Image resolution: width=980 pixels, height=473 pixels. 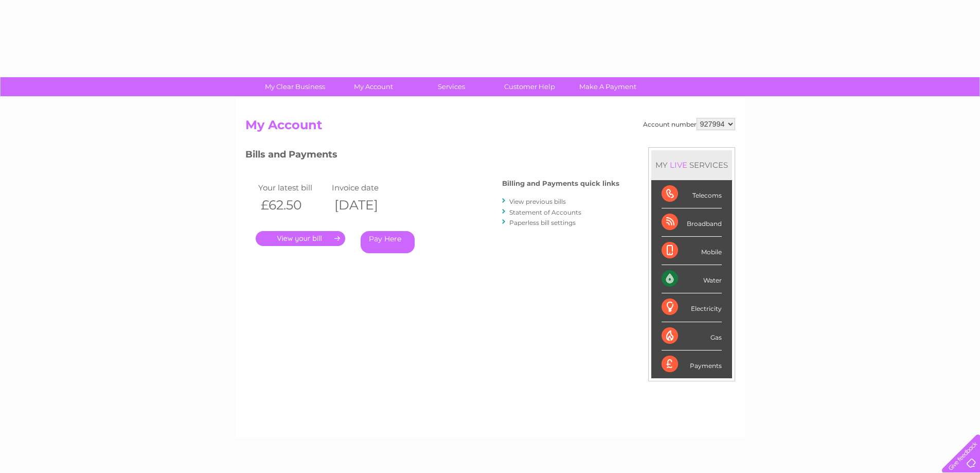 What do you see at coordinates (451, 86) in the screenshot?
I see `a: Services` at bounding box center [451, 86].